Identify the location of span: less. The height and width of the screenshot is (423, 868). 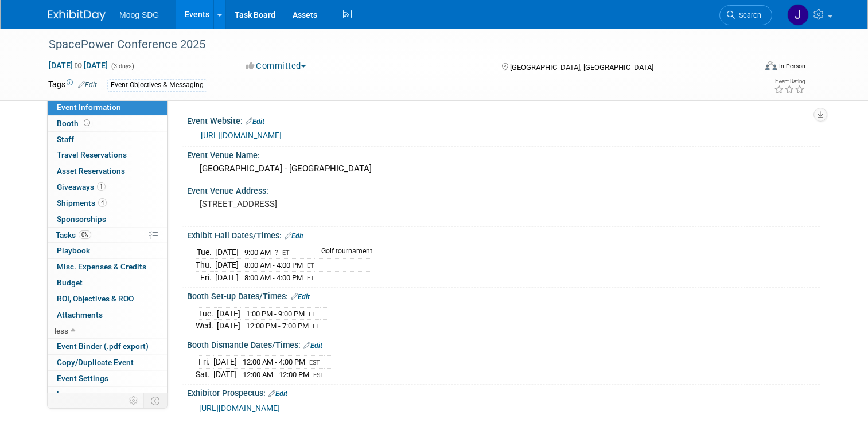
(61, 331).